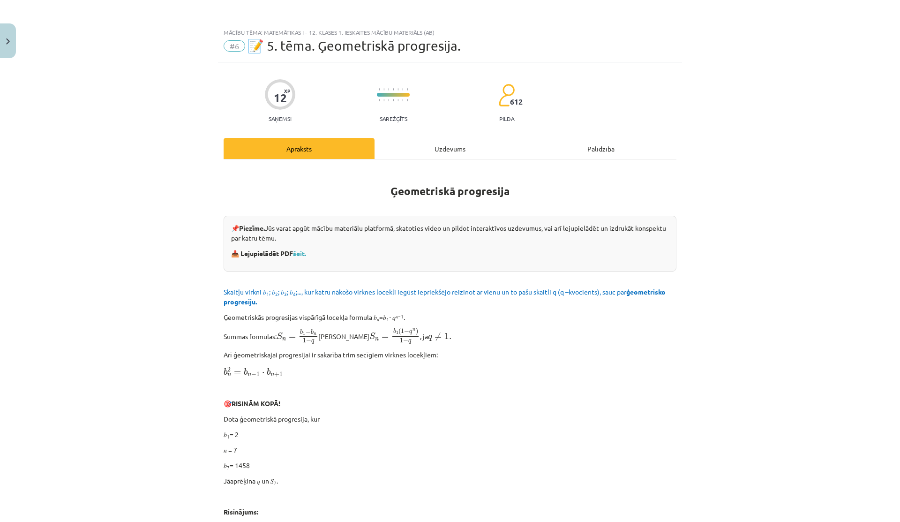 The width and height of the screenshot is (900, 522). Describe the element at coordinates (450, 481) in the screenshot. I see `p: Jāaprēķina 𝑞 un 𝑆 .` at that location.